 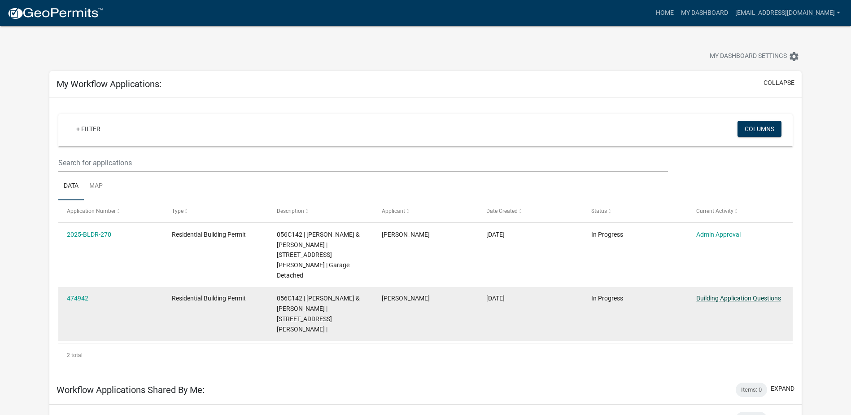 What do you see at coordinates (425, 211) in the screenshot?
I see `datatable-header-cell: Applicant` at bounding box center [425, 211].